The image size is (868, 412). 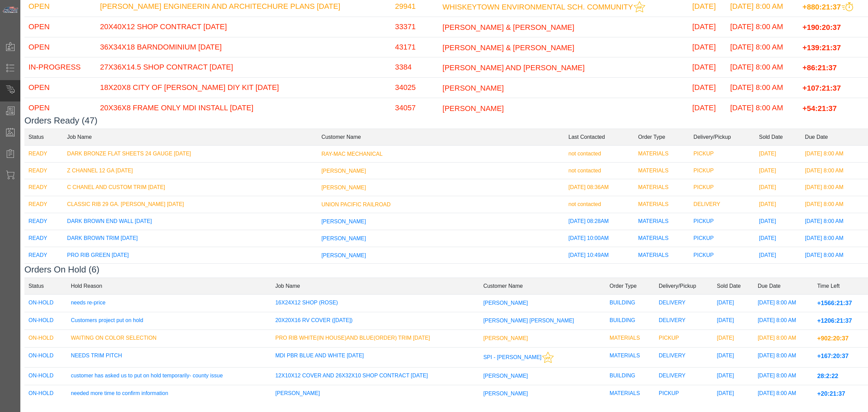 I want to click on span: +190:20:37, so click(x=822, y=27).